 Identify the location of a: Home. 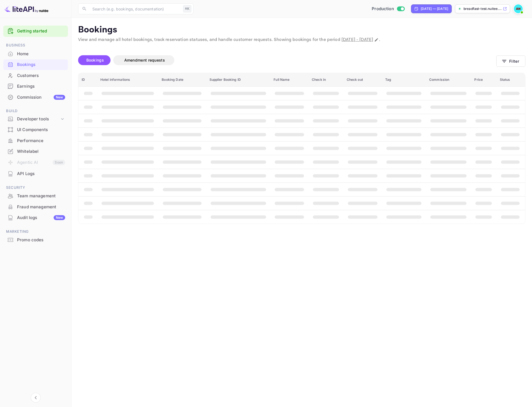
(36, 53).